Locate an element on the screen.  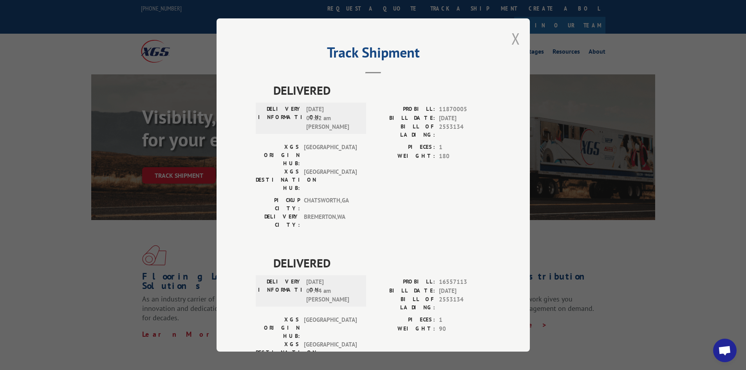
h2: Track Shipment is located at coordinates (373, 54).